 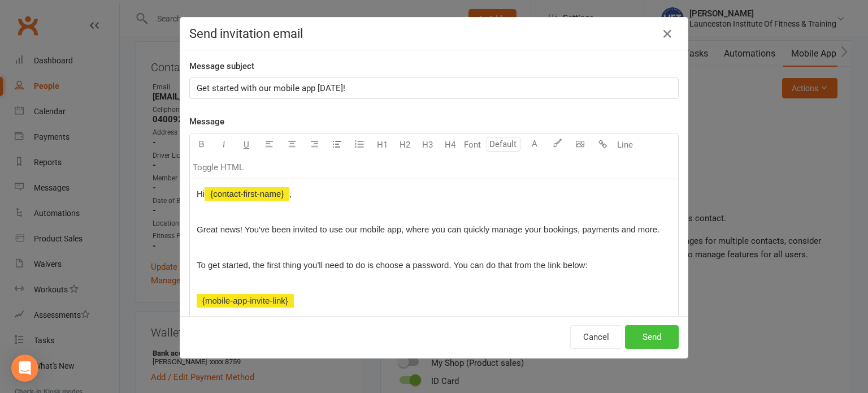 I want to click on label: Message, so click(x=207, y=122).